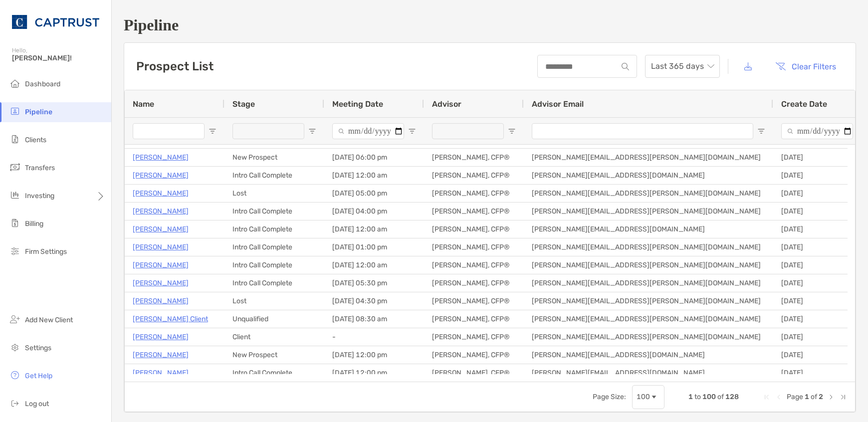 The width and height of the screenshot is (868, 422). Describe the element at coordinates (807, 397) in the screenshot. I see `span: 1` at that location.